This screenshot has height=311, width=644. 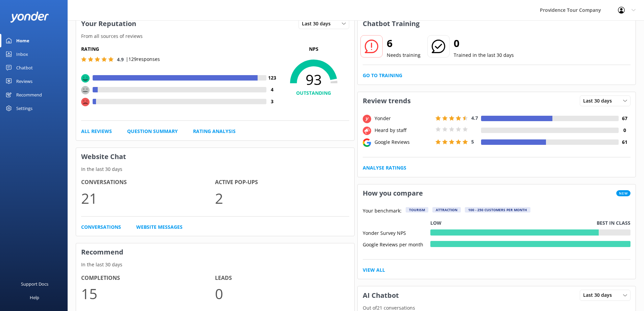 What do you see at coordinates (475, 118) in the screenshot?
I see `span: 4.7` at bounding box center [475, 118].